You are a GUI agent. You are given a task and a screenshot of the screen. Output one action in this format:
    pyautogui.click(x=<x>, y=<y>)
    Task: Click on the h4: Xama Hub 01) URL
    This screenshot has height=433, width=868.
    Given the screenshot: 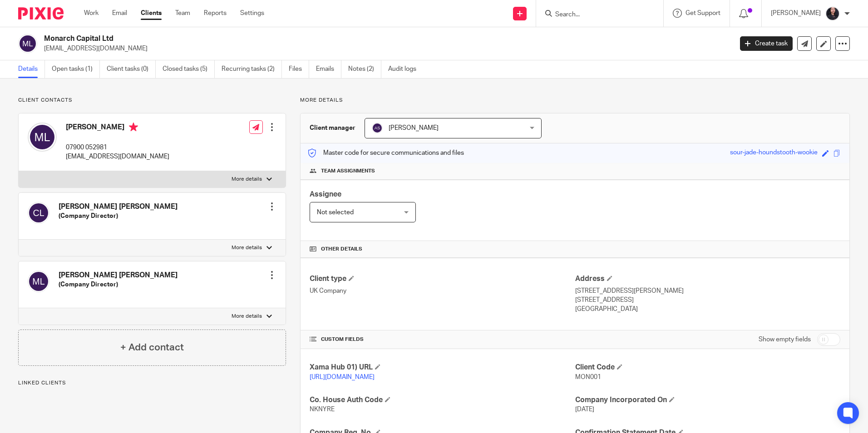 What is the action you would take?
    pyautogui.click(x=442, y=368)
    